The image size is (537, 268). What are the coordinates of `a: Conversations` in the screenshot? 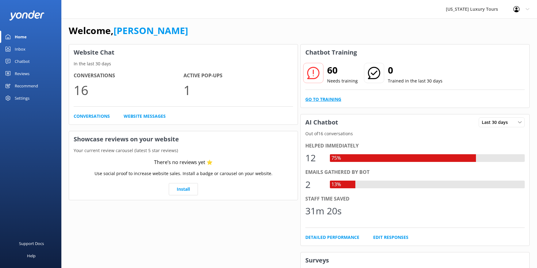 It's located at (92, 116).